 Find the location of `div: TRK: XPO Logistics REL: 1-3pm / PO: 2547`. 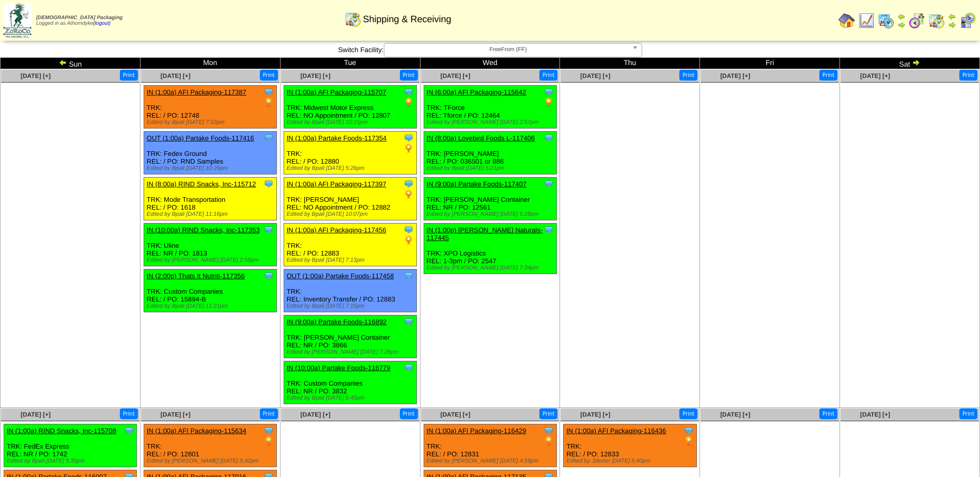

div: TRK: XPO Logistics REL: 1-3pm / PO: 2547 is located at coordinates (489, 249).